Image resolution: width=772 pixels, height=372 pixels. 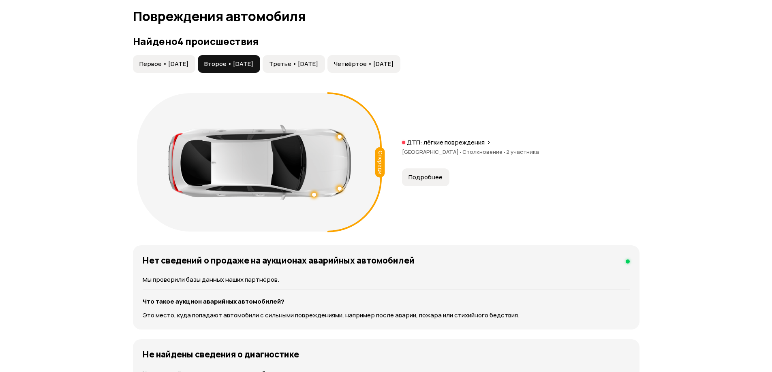 What do you see at coordinates (386, 41) in the screenshot?
I see `h3: Найдено 4 происшествия` at bounding box center [386, 41].